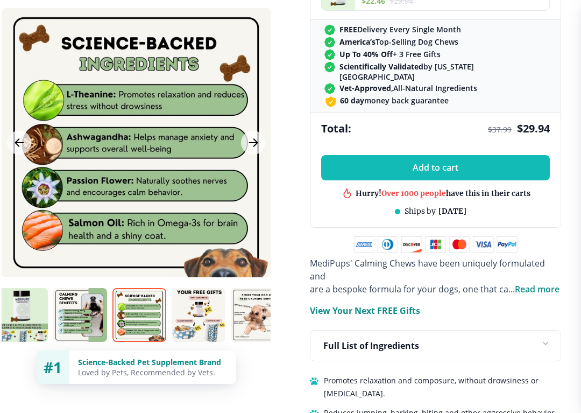  What do you see at coordinates (435, 167) in the screenshot?
I see `span: Add to cart` at bounding box center [435, 167].